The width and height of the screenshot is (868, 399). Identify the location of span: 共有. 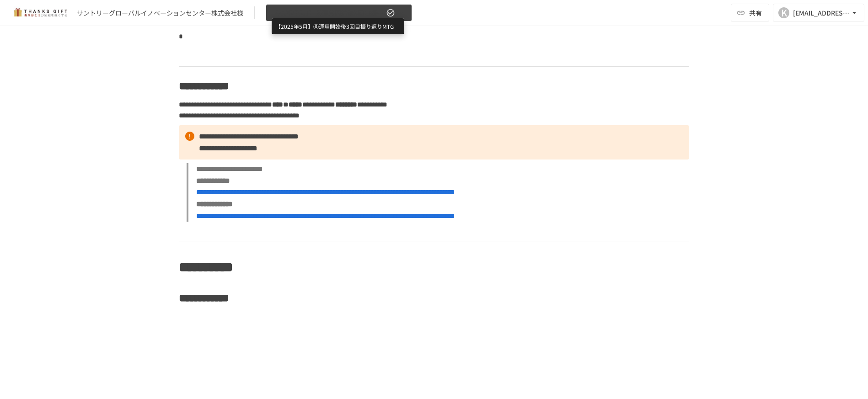
(756, 13).